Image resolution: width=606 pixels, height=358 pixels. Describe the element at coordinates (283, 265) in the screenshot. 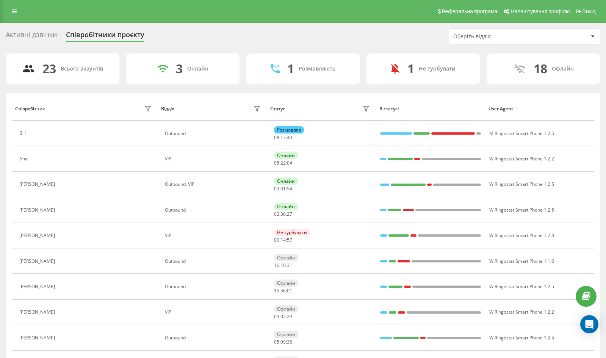

I see `span: 10` at that location.